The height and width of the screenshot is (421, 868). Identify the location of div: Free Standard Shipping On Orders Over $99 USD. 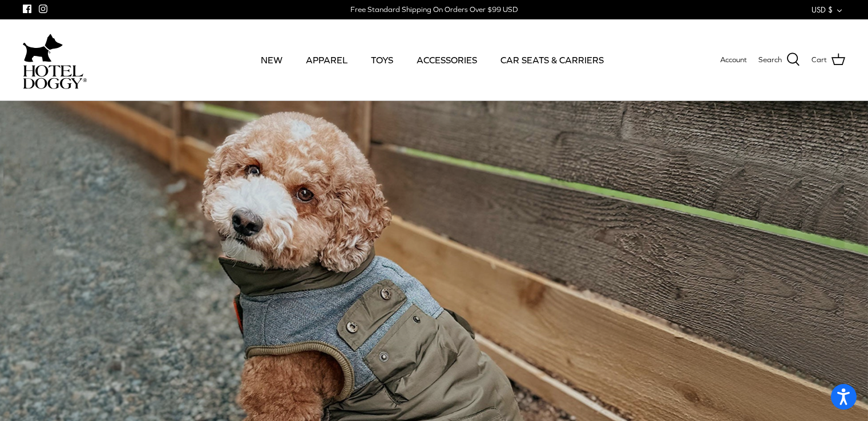
(434, 10).